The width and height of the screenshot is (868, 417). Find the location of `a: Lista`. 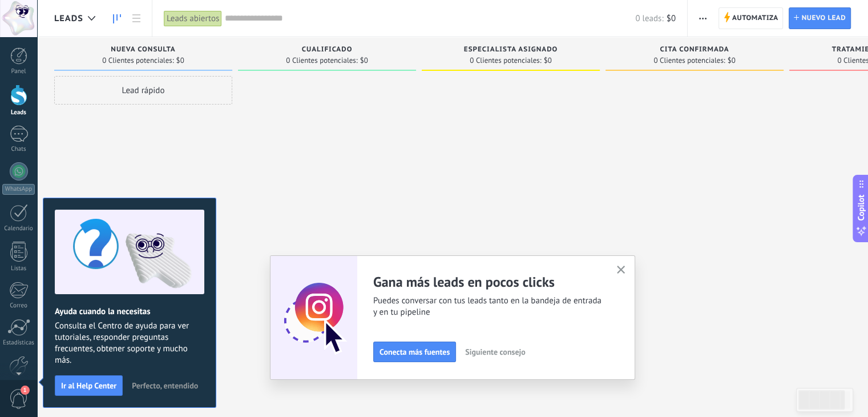

a: Lista is located at coordinates (136, 18).